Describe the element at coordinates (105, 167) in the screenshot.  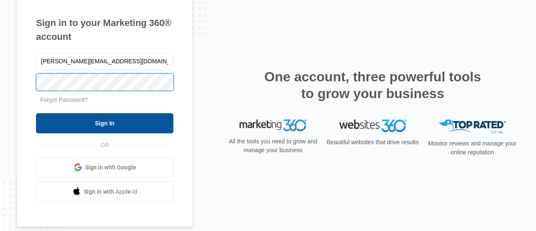
I see `a: Sign in with Google` at that location.